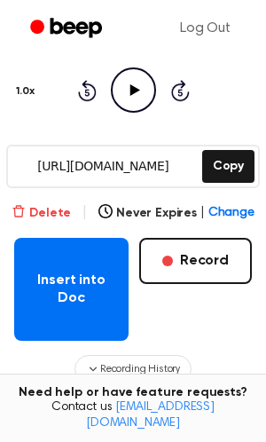  What do you see at coordinates (205, 28) in the screenshot?
I see `a: Log Out` at bounding box center [205, 28].